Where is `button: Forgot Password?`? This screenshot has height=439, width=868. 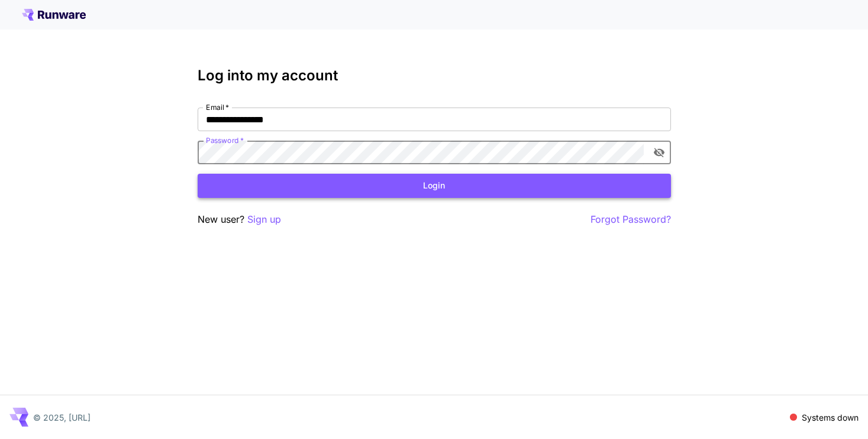 button: Forgot Password? is located at coordinates (631, 220).